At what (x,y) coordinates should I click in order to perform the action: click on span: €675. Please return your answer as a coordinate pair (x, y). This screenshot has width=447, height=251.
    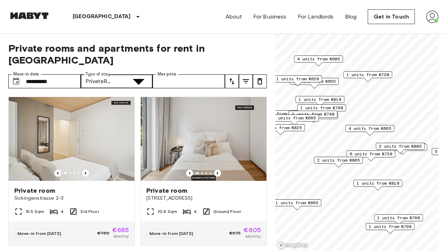
    Looking at the image, I should click on (235, 233).